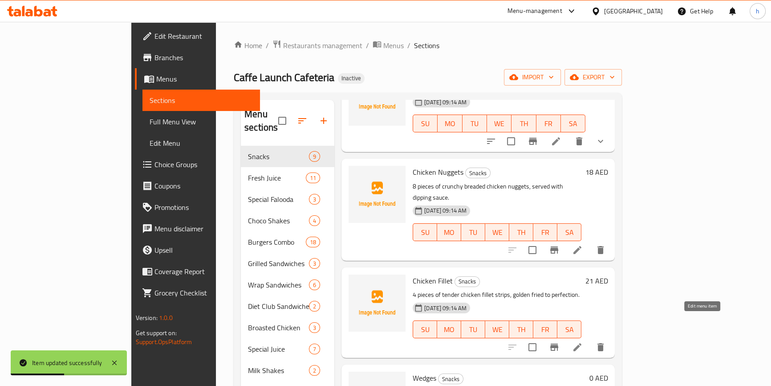 The width and height of the screenshot is (771, 386). I want to click on button: show more, so click(601, 141).